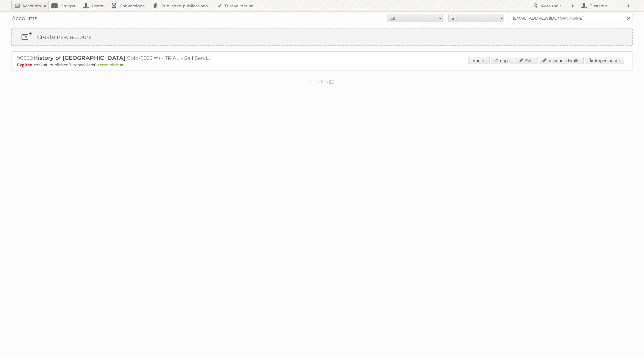 This screenshot has height=357, width=644. I want to click on a: Create new account, so click(322, 37).